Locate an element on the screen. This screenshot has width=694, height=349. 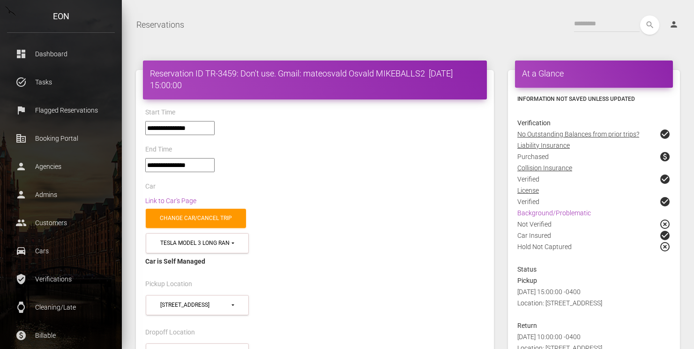
label: Start Time is located at coordinates (160, 113).